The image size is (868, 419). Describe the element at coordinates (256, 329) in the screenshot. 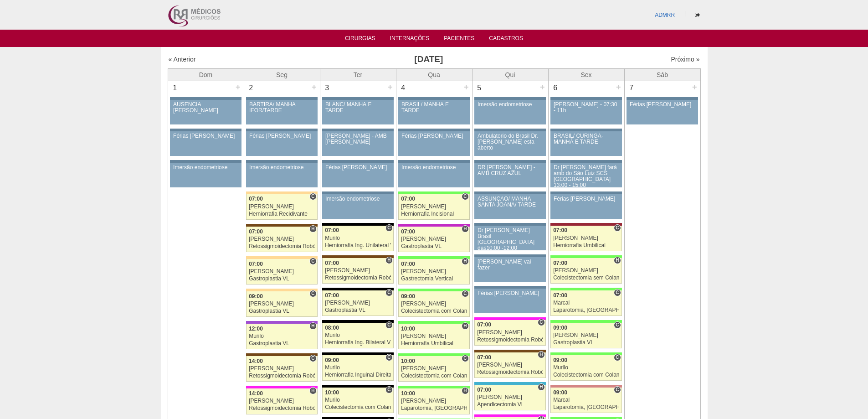

I see `span: 12:00` at that location.